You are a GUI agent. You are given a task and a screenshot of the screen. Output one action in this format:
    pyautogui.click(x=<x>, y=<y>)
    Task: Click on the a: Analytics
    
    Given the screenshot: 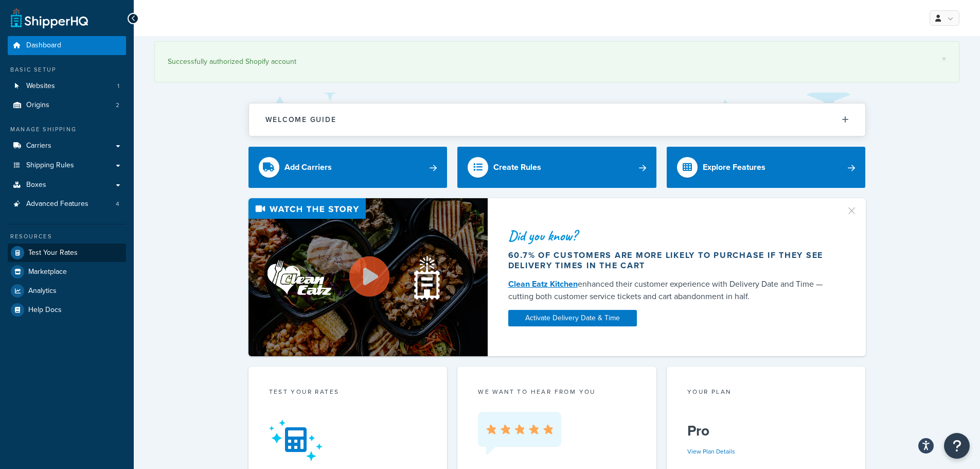 What is the action you would take?
    pyautogui.click(x=67, y=291)
    